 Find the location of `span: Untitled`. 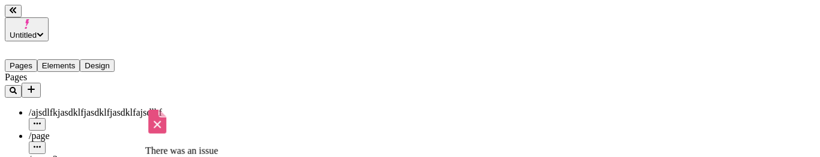

span: Untitled is located at coordinates (23, 35).